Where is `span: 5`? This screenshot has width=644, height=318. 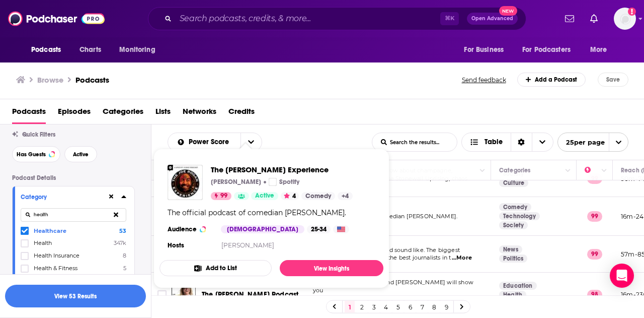
span: 5 is located at coordinates (125, 267).